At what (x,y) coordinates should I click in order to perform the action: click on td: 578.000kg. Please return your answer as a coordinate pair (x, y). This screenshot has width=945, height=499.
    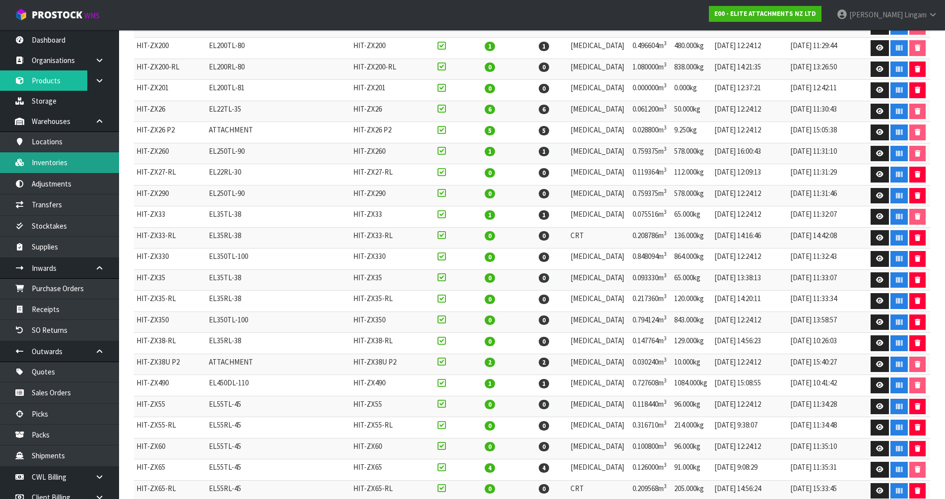
    Looking at the image, I should click on (692, 153).